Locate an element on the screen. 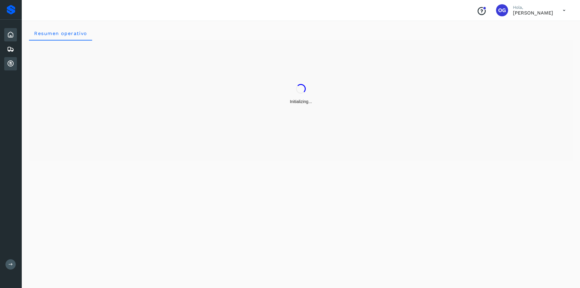 This screenshot has width=580, height=288. span: Resumen operativo is located at coordinates (60, 33).